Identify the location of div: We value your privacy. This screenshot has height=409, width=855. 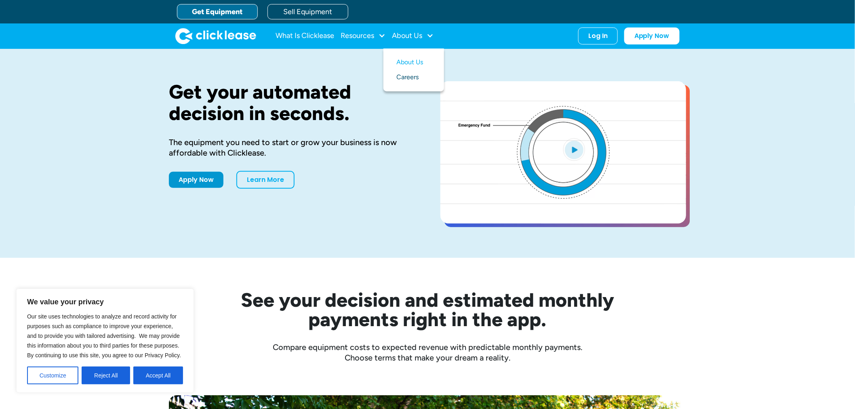
(105, 340).